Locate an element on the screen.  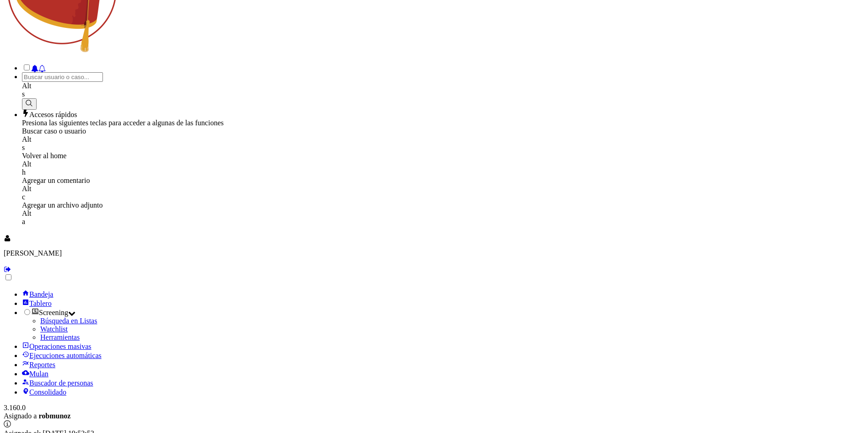
span: Herramientas is located at coordinates (60, 337).